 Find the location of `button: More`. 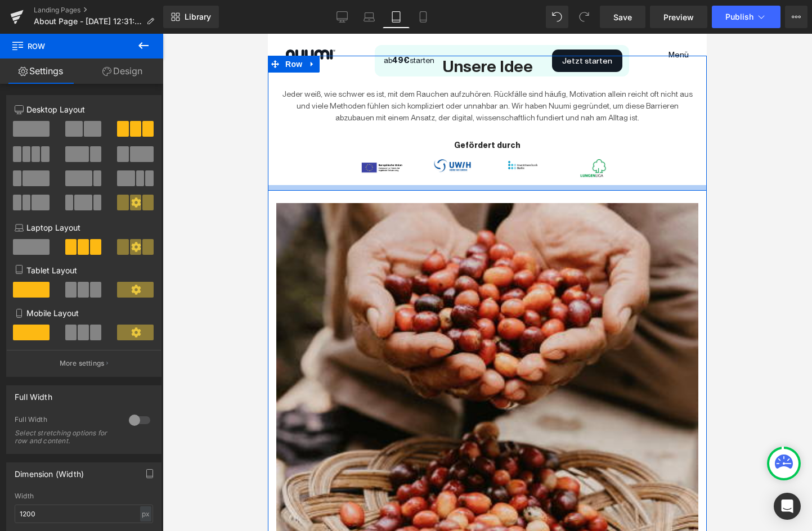

button: More is located at coordinates (797, 17).